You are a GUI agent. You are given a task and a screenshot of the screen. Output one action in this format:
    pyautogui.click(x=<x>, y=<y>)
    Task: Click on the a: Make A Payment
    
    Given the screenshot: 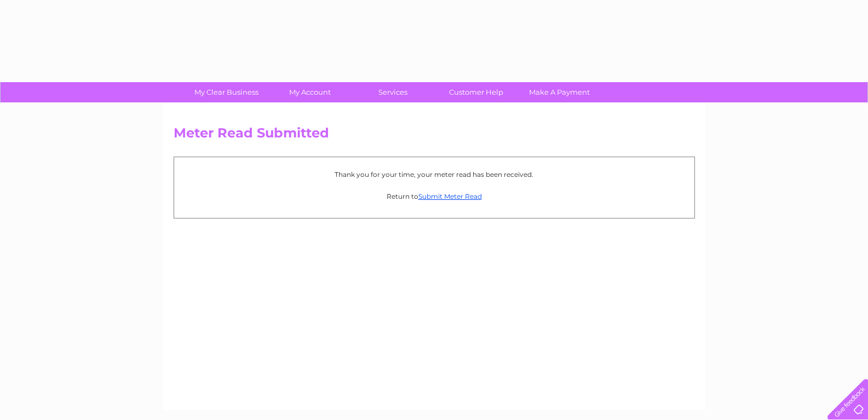 What is the action you would take?
    pyautogui.click(x=559, y=92)
    